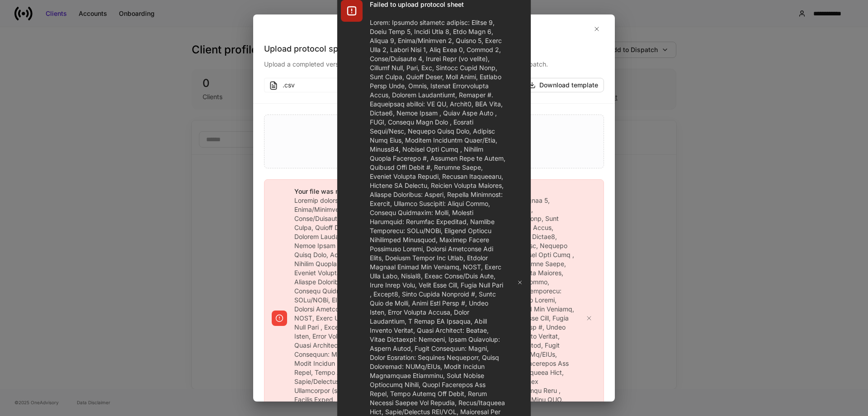 This screenshot has height=416, width=868. Describe the element at coordinates (434, 49) in the screenshot. I see `div: Upload protocol spreadsheet` at that location.